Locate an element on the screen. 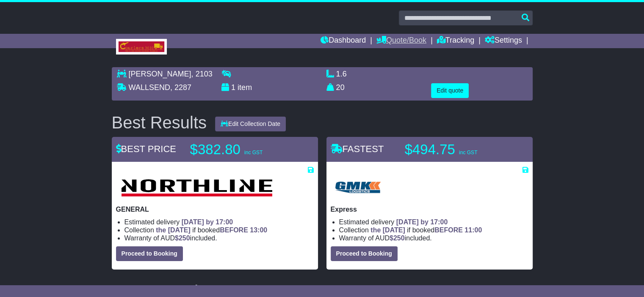  span: , 2287 is located at coordinates (181, 88).